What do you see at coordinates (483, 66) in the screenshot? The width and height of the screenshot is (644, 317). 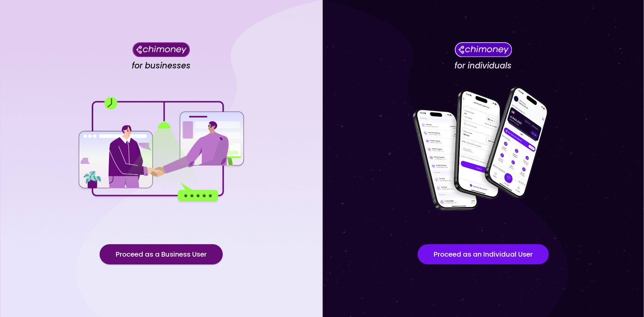 I see `h4: for individuals` at bounding box center [483, 66].